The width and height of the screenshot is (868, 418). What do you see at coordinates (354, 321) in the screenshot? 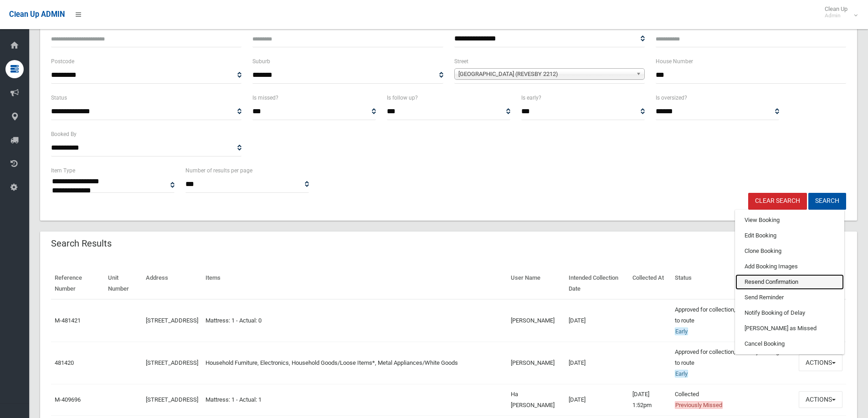
I see `td: Mattress: 1 - Actual: 0` at bounding box center [354, 321].